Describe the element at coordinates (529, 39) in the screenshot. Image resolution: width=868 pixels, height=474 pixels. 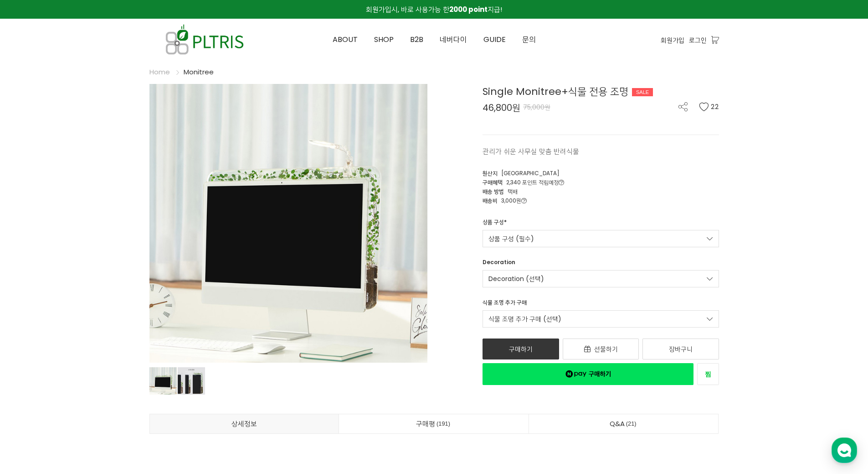
I see `span: 문의` at that location.